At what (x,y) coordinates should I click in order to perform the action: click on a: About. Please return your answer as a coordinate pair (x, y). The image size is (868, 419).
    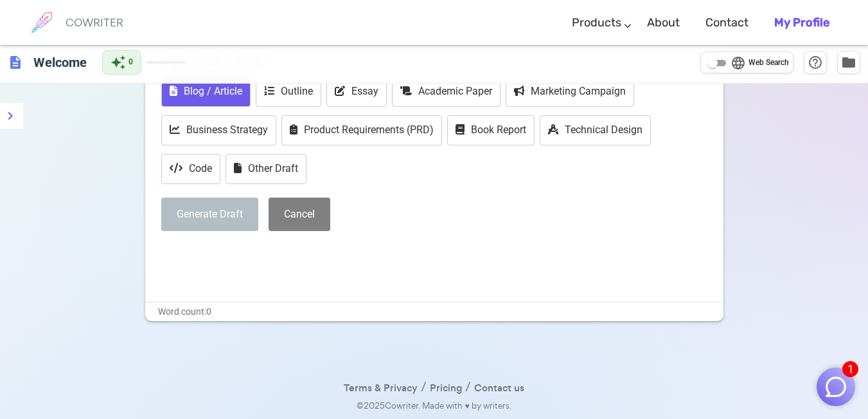
    Looking at the image, I should click on (663, 23).